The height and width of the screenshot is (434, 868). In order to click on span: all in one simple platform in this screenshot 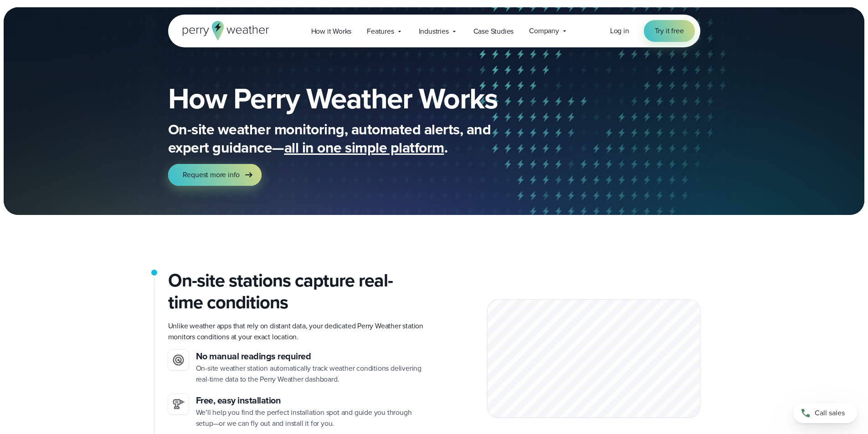, I will do `click(364, 148)`.